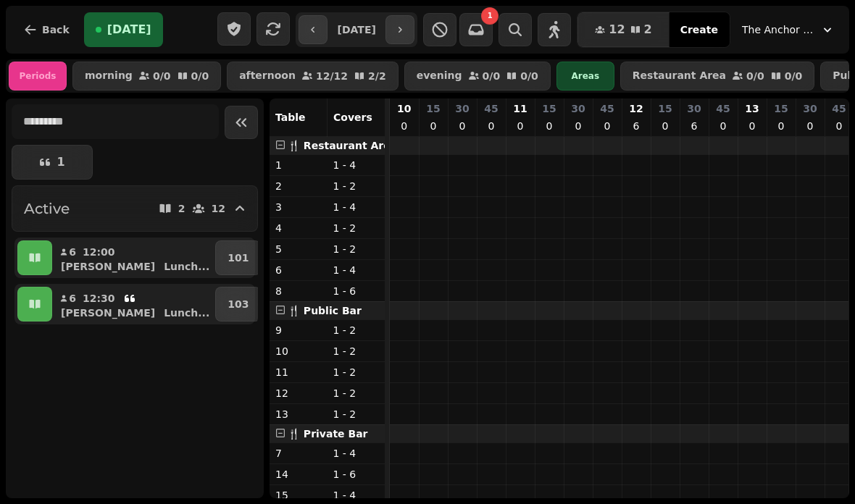 The image size is (855, 504). I want to click on p: 8, so click(298, 291).